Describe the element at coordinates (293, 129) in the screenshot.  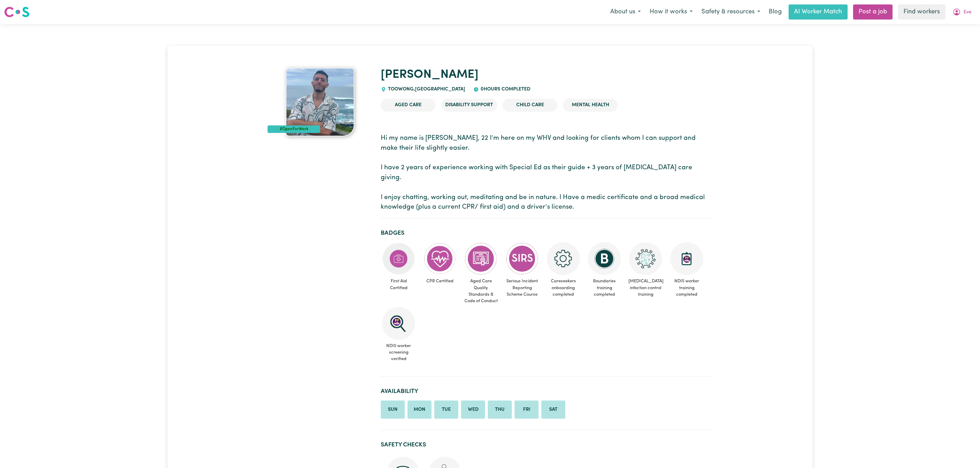
I see `div: #OpenForWork` at that location.